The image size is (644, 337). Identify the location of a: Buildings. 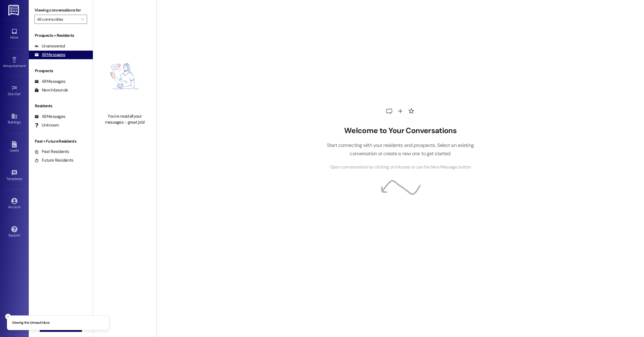
(14, 119).